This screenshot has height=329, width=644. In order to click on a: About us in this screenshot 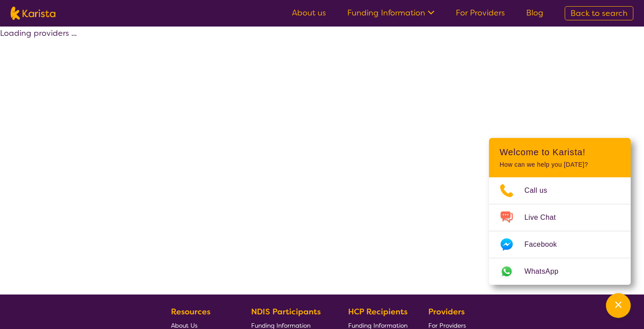, I will do `click(309, 13)`.